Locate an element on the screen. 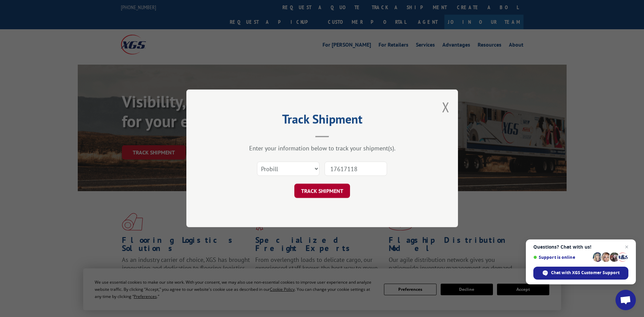 This screenshot has height=317, width=644. span: Close chat is located at coordinates (627, 247).